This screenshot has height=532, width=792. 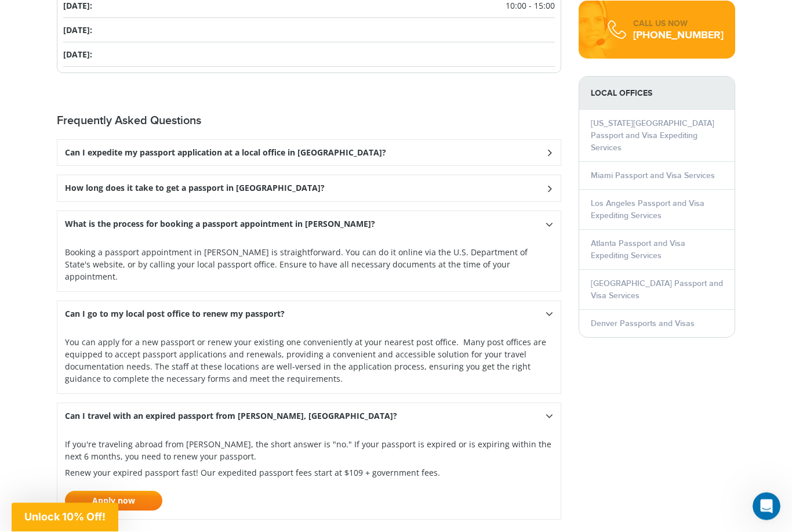 What do you see at coordinates (657, 93) in the screenshot?
I see `strong: LOCAL OFFICES` at bounding box center [657, 93].